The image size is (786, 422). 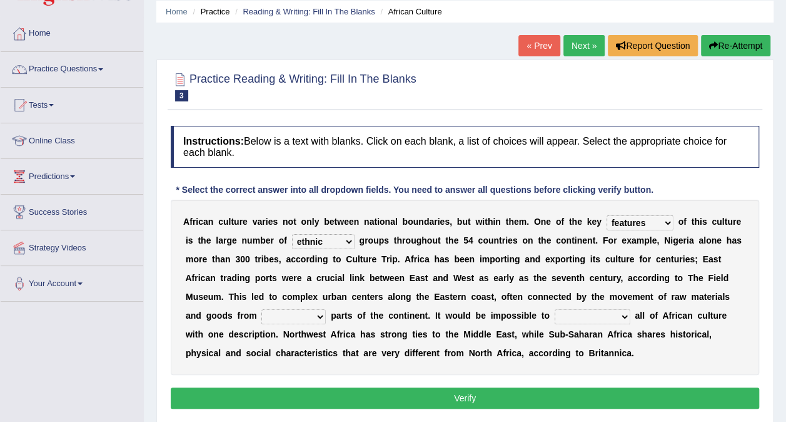 What do you see at coordinates (537, 221) in the screenshot?
I see `b: O` at bounding box center [537, 221].